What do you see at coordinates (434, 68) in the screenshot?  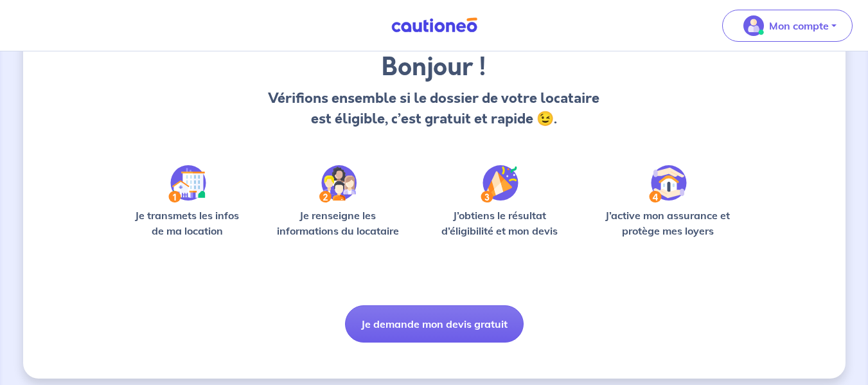 I see `h3: Bonjour !` at bounding box center [434, 68].